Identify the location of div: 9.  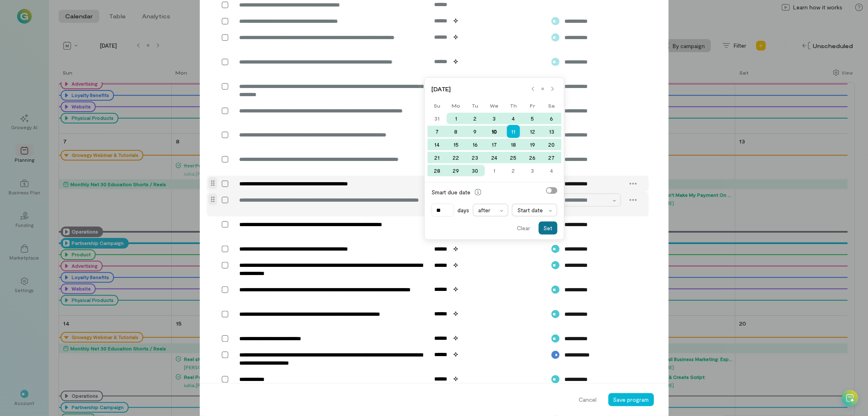
(475, 131).